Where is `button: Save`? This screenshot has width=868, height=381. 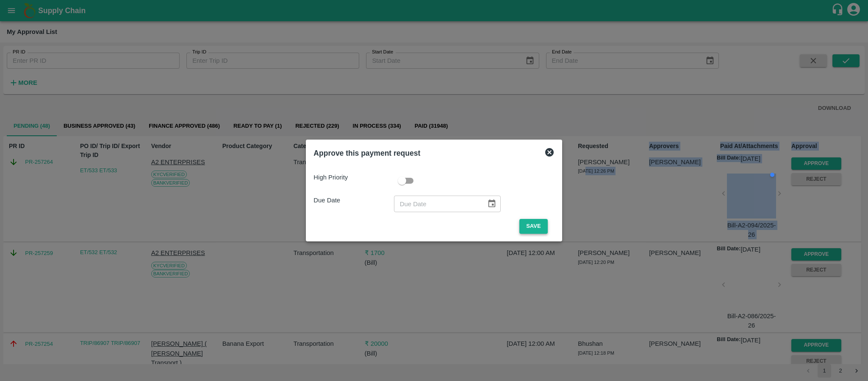
button: Save is located at coordinates (533, 226).